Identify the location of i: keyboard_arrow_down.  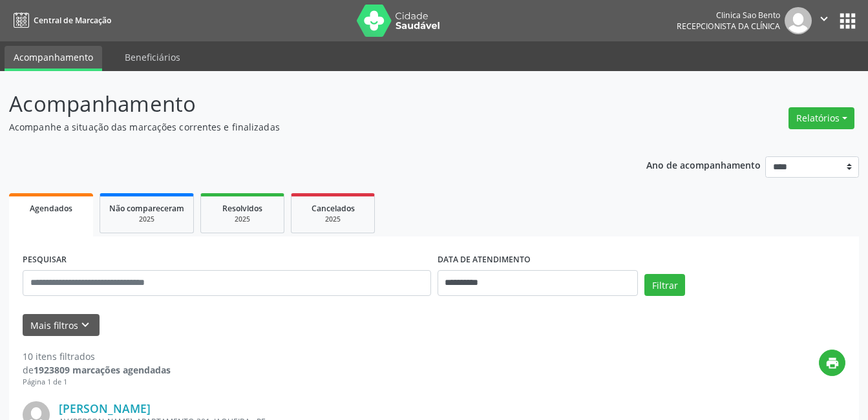
(86, 325).